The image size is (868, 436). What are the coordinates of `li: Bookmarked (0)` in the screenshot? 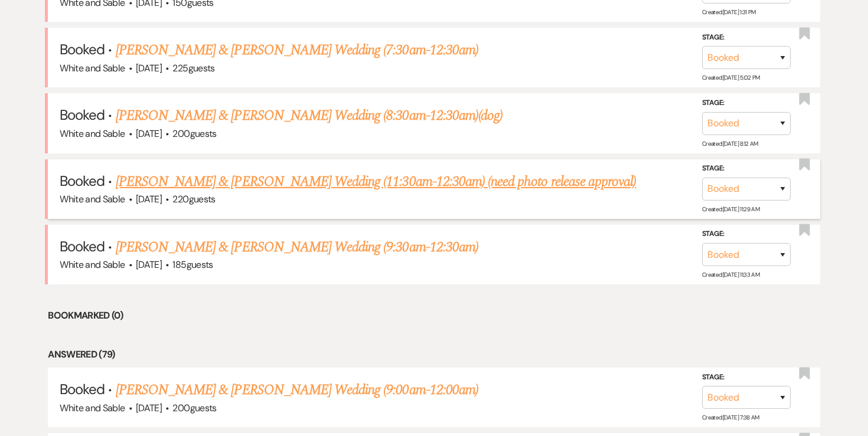 It's located at (434, 316).